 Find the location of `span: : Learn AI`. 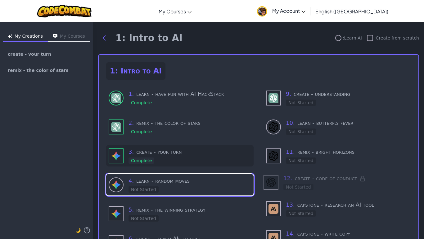

span: : Learn AI is located at coordinates (353, 38).